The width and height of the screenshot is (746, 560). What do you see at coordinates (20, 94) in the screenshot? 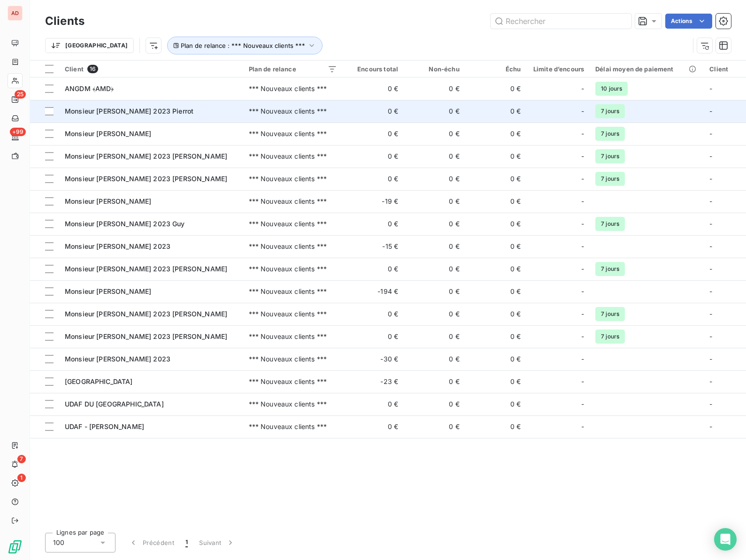
I see `span: 25` at bounding box center [20, 94].